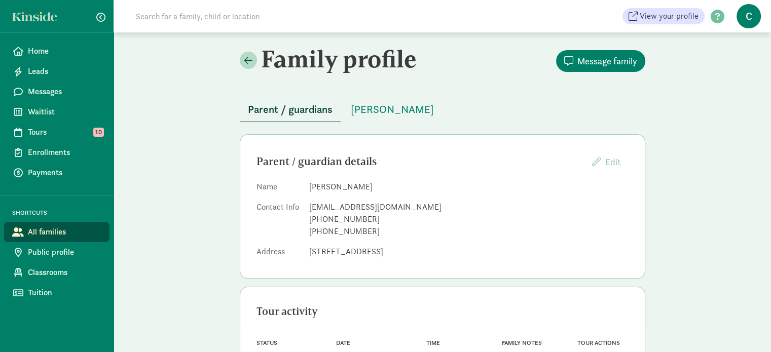  What do you see at coordinates (279, 222) in the screenshot?
I see `dt: Contact Info` at bounding box center [279, 222].